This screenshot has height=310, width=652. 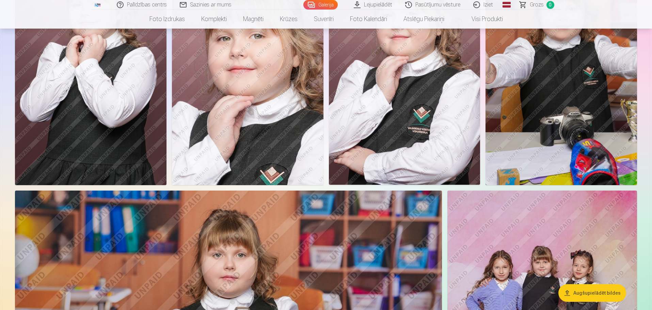 What do you see at coordinates (167, 19) in the screenshot?
I see `a: Foto izdrukas` at bounding box center [167, 19].